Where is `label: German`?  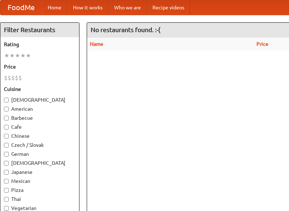
label: German is located at coordinates (40, 154).